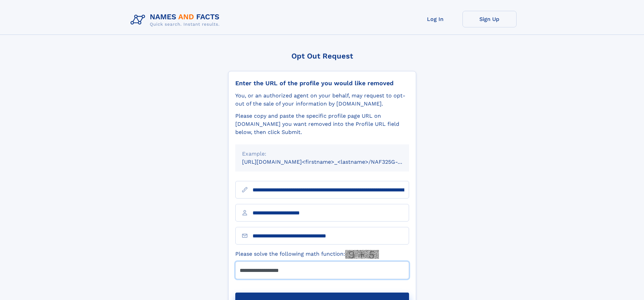 This screenshot has height=300, width=644. What do you see at coordinates (322, 100) in the screenshot?
I see `div: You, or an authorized agent on your behalf, may request to opt-out of the sale of your informatio...` at bounding box center [322, 100].